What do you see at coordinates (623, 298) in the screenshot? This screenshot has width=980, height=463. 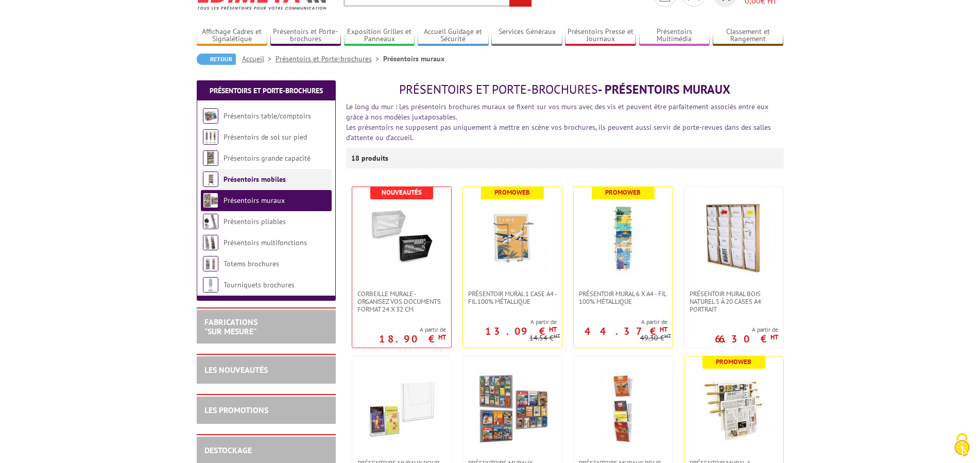 I see `a: Présentoir mural 6 x A4 - Fil 100% métallique` at bounding box center [623, 298].